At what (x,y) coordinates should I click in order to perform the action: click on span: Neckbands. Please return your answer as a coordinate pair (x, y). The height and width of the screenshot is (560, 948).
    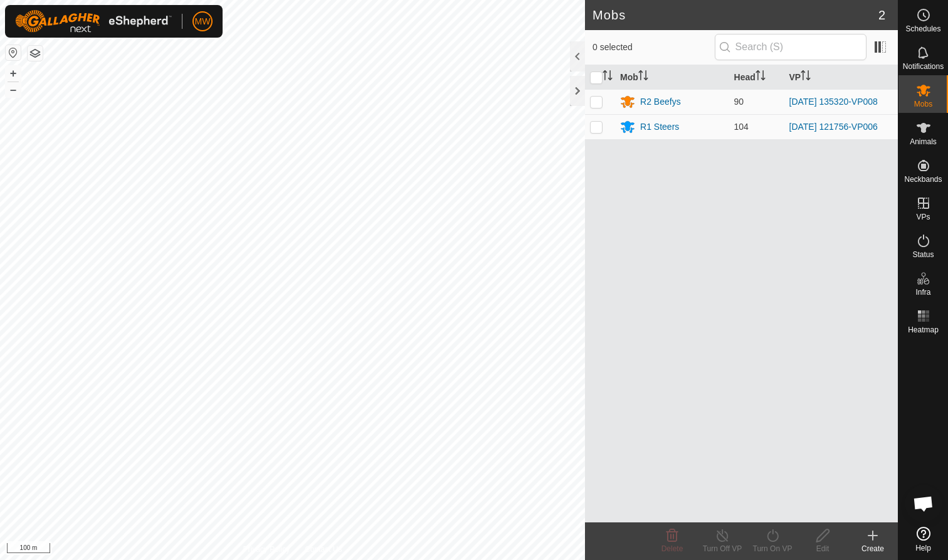
    Looking at the image, I should click on (923, 179).